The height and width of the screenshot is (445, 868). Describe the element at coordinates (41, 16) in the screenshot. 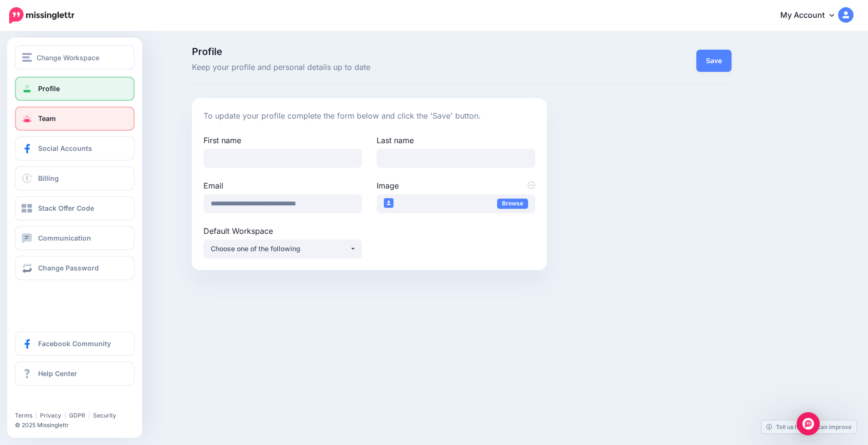

I see `img: Missinglettr` at that location.